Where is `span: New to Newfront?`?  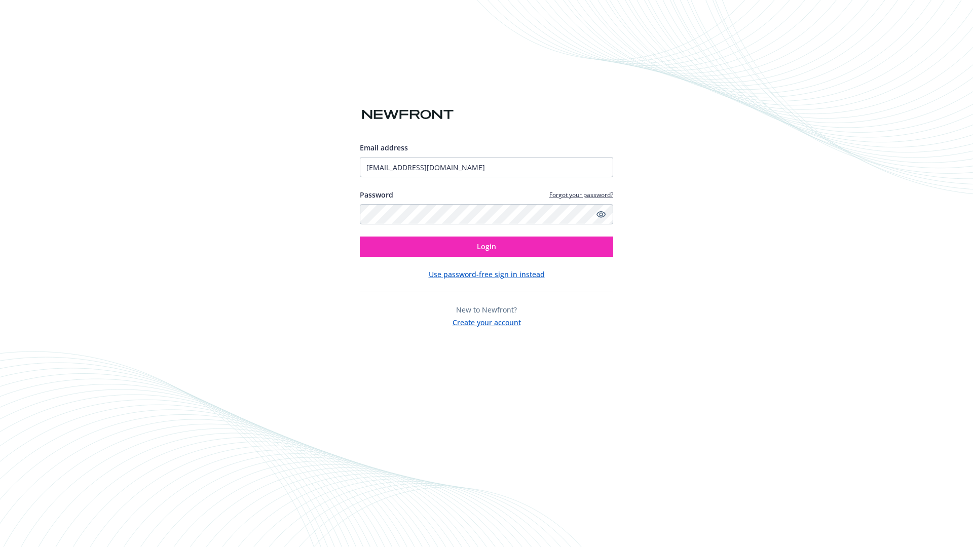
span: New to Newfront? is located at coordinates (487, 310).